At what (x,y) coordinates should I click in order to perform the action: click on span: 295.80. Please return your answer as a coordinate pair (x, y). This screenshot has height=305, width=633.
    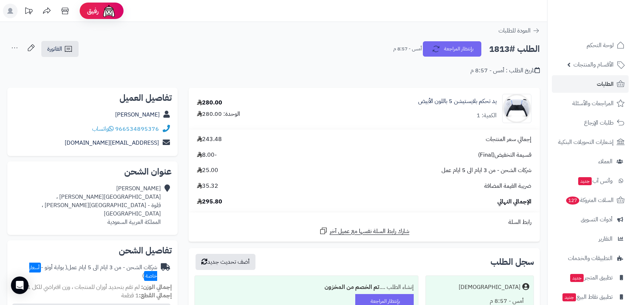
    Looking at the image, I should click on (209, 202).